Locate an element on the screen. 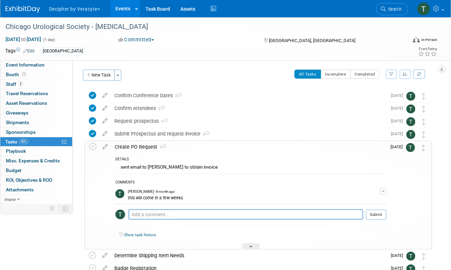 This screenshot has width=451, height=270. div: Confirm Conference Dates is located at coordinates (249, 96).